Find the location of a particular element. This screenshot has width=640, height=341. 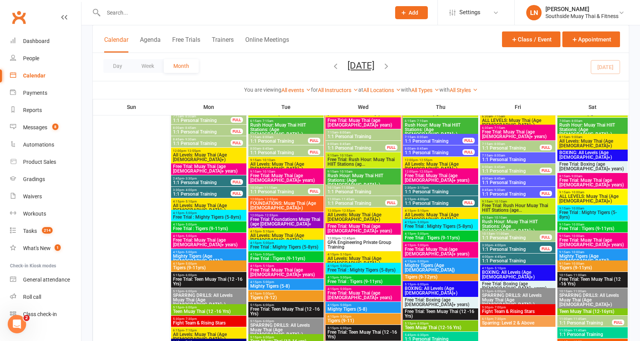

span: 6:30am is located at coordinates (517, 128).